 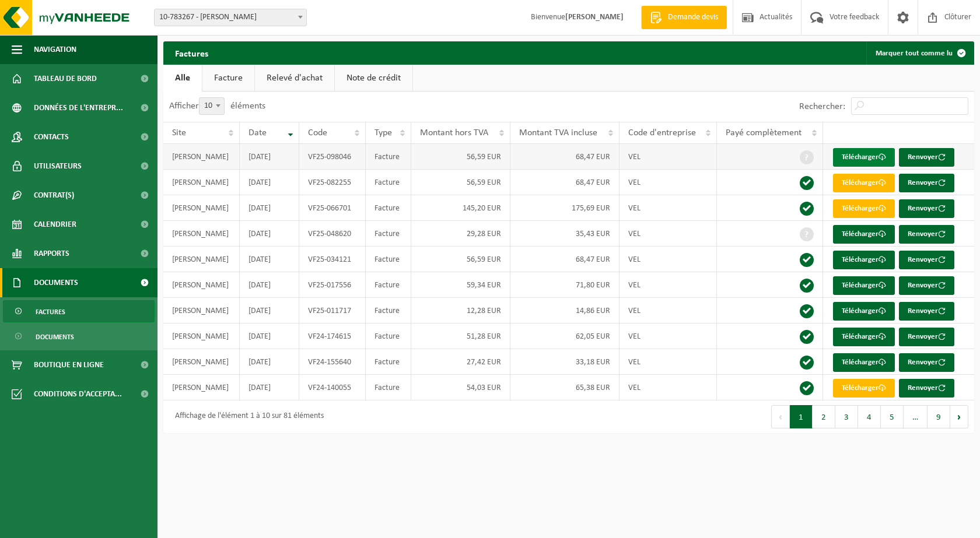 What do you see at coordinates (558, 133) in the screenshot?
I see `span: Montant TVA incluse` at bounding box center [558, 133].